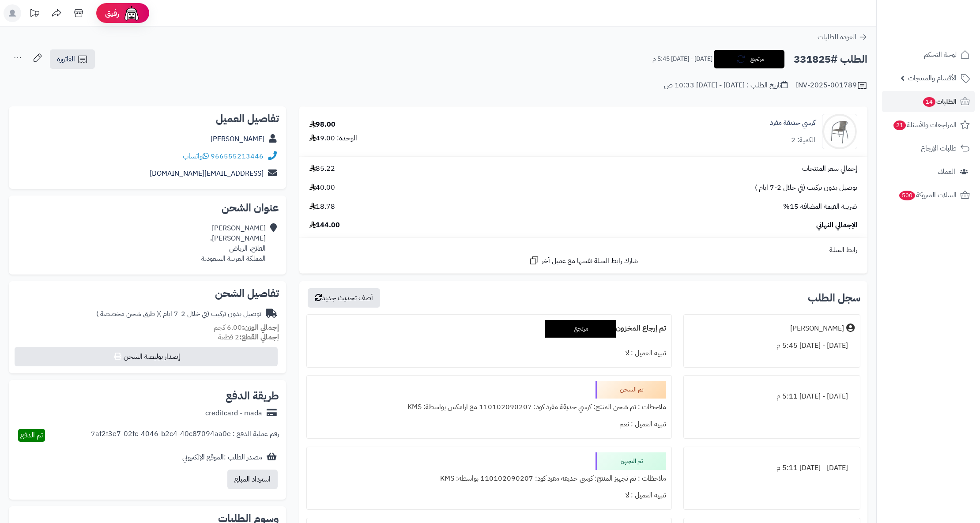 The image size is (980, 523). Describe the element at coordinates (252, 396) in the screenshot. I see `h2: طريقة الدفع` at that location.